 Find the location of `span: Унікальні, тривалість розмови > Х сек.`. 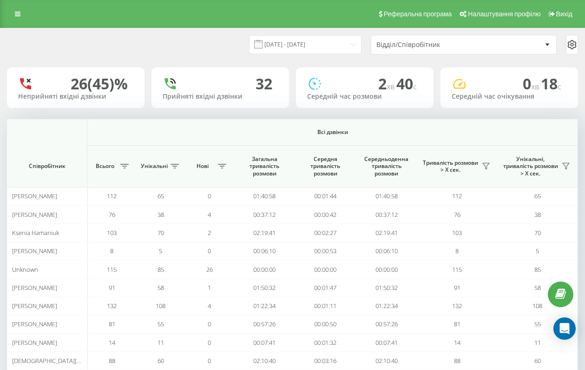

span: Унікальні, тривалість розмови > Х сек. is located at coordinates (531, 166).